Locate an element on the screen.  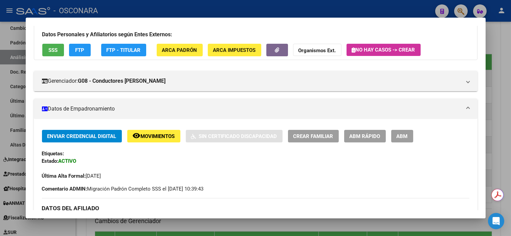
mat-panel-title: Gerenciador: is located at coordinates (251, 81).